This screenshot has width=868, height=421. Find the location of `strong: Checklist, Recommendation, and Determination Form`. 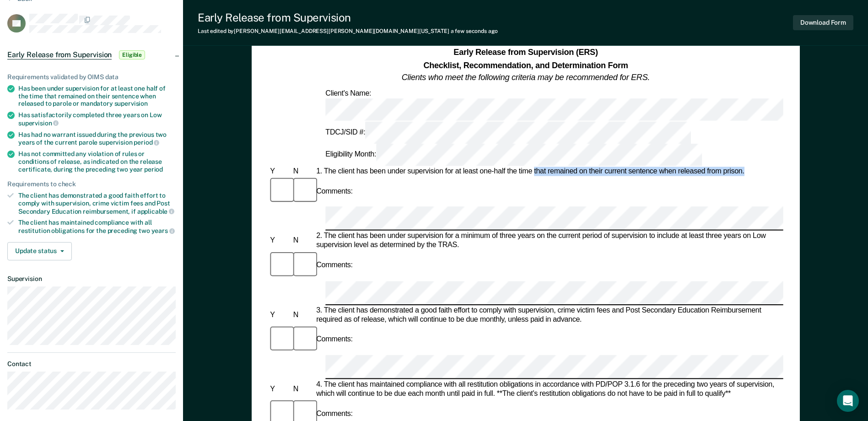

strong: Checklist, Recommendation, and Determination Form is located at coordinates (525, 65).